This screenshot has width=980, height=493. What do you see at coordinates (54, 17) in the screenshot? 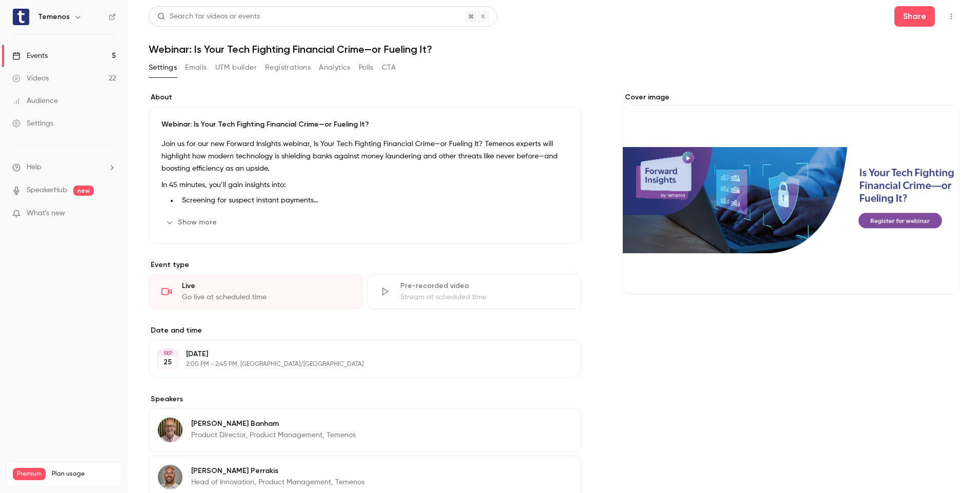
I see `h6: Temenos` at bounding box center [54, 17].